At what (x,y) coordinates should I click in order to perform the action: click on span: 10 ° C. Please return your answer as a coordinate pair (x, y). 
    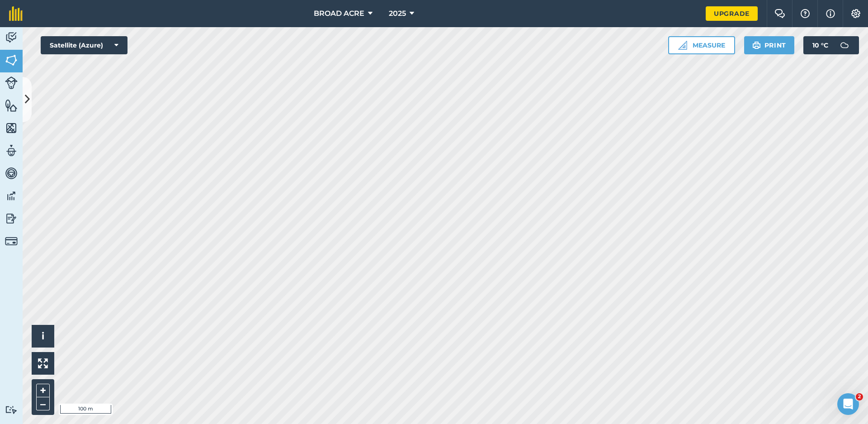
    Looking at the image, I should click on (821, 45).